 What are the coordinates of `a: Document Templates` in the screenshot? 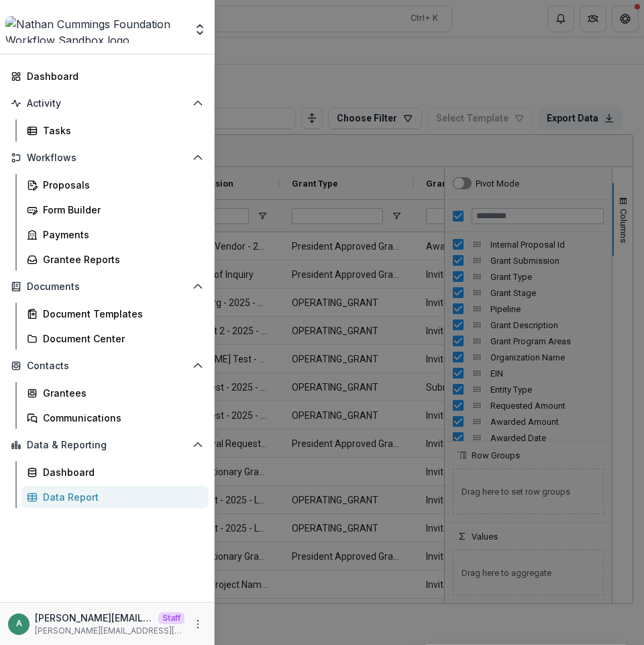 It's located at (114, 313).